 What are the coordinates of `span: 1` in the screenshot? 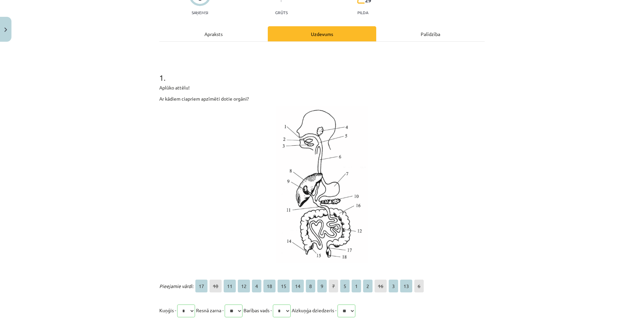 It's located at (357, 286).